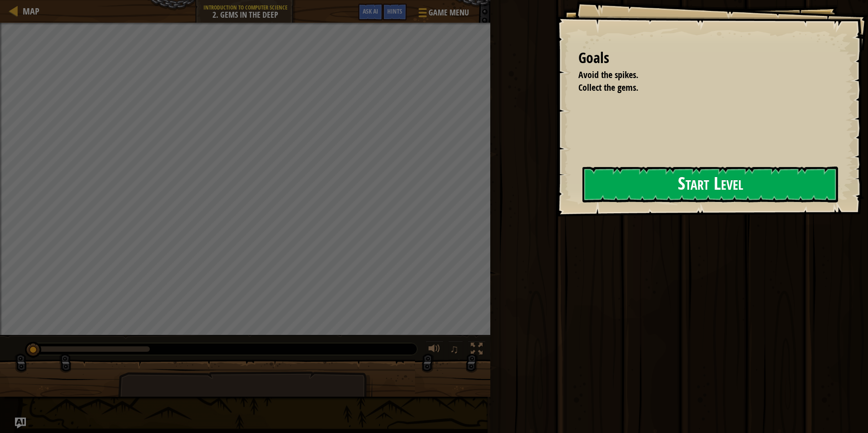 This screenshot has height=433, width=868. I want to click on li: Avoid the spikes., so click(701, 75).